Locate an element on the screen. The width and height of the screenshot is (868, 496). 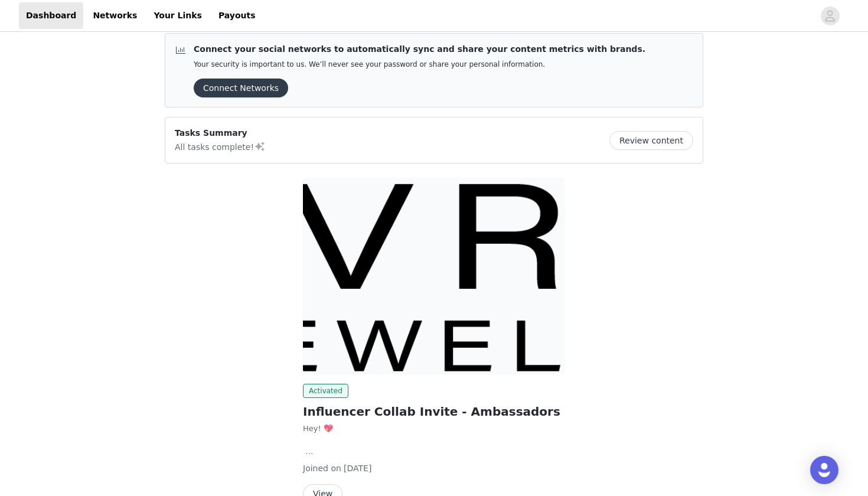
p: Connect your social networks to automatically sync and share your content metrics with brands. is located at coordinates (419, 49).